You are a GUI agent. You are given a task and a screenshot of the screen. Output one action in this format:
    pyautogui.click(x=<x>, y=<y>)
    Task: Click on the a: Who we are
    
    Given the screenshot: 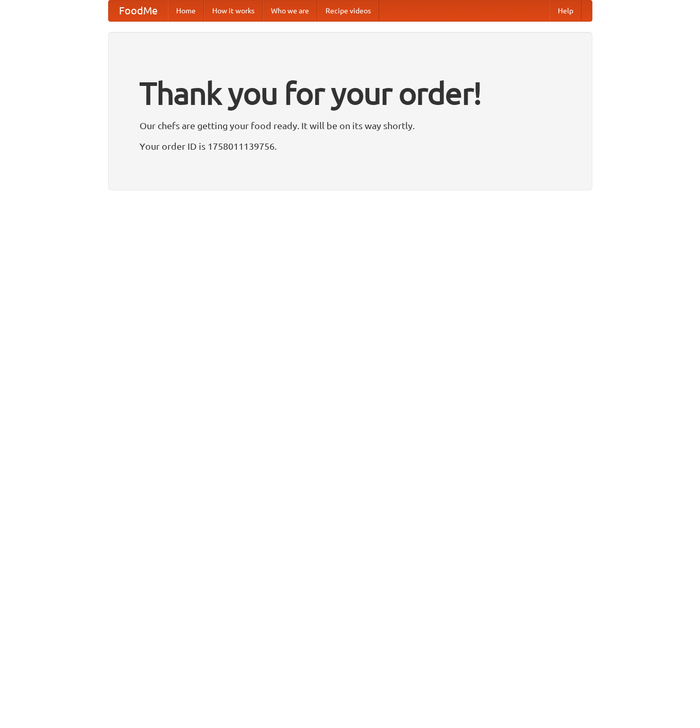 What is the action you would take?
    pyautogui.click(x=290, y=11)
    